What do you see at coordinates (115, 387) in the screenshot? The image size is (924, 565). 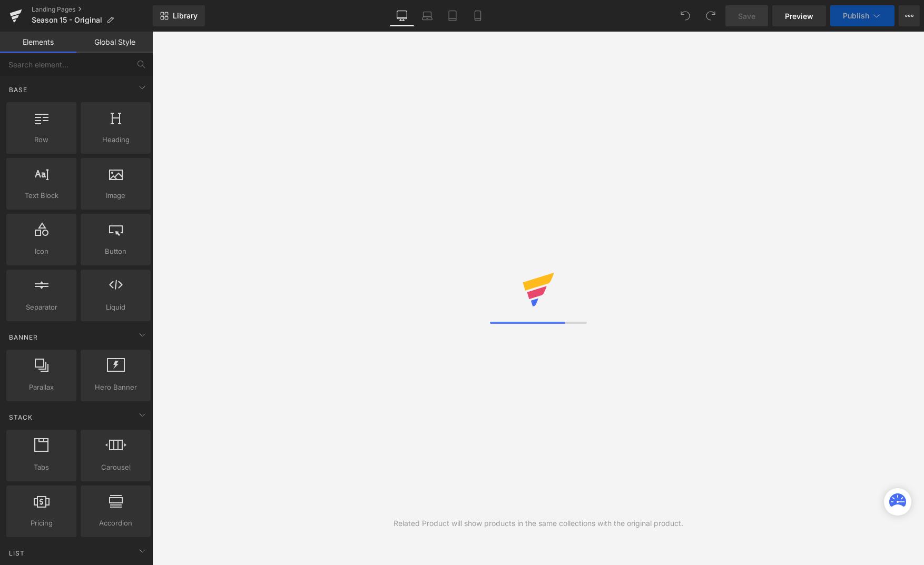 I see `span: Hero Banner` at bounding box center [115, 387].